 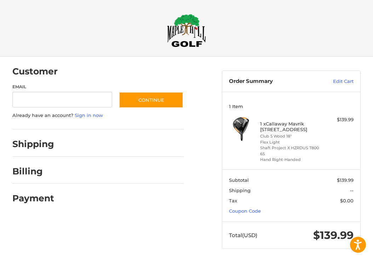 I want to click on h2: Payment, so click(x=33, y=198).